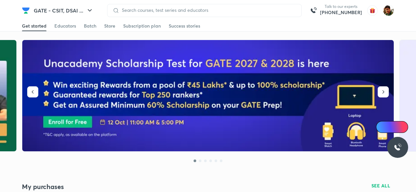 This screenshot has height=192, width=416. Describe the element at coordinates (381, 185) in the screenshot. I see `span: SEE ALL` at that location.